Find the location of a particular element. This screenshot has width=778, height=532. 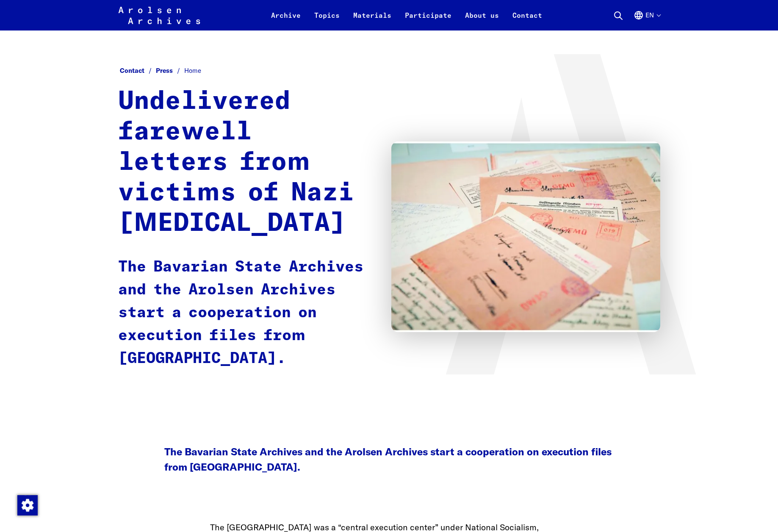

a: Archive is located at coordinates (286, 20).